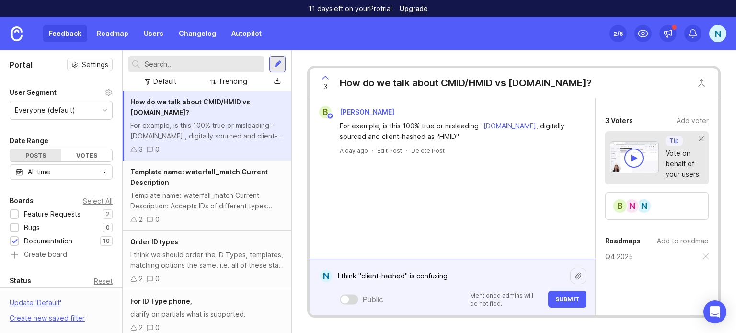  I want to click on span: 3, so click(325, 87).